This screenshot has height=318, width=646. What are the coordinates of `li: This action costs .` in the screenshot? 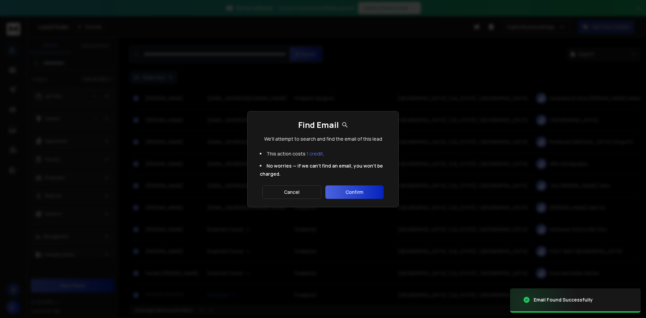 It's located at (323, 154).